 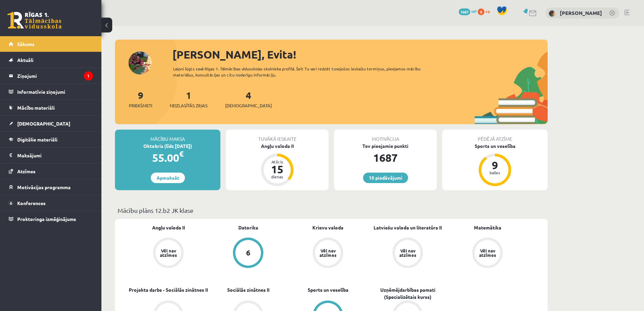 What do you see at coordinates (465, 12) in the screenshot?
I see `span: 1687` at bounding box center [465, 12].